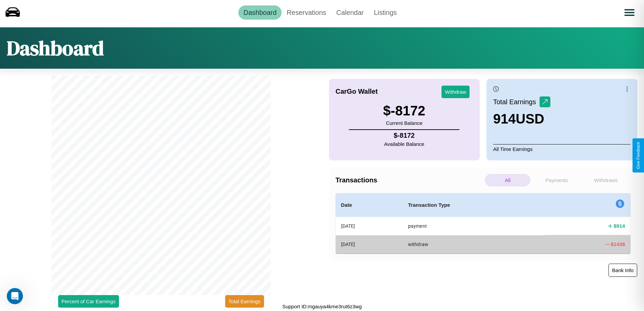 This screenshot has width=644, height=311. What do you see at coordinates (629, 13) in the screenshot?
I see `button: Open menu` at bounding box center [629, 13].